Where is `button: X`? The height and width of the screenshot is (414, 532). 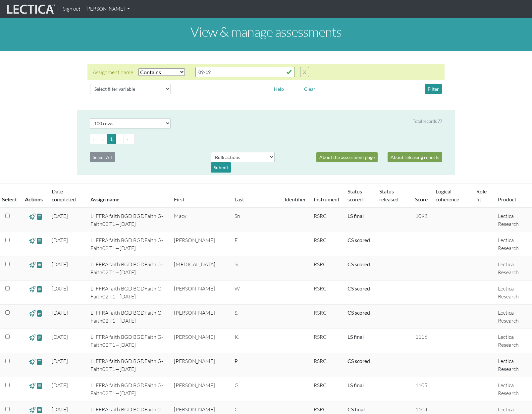
button: X is located at coordinates (305, 72).